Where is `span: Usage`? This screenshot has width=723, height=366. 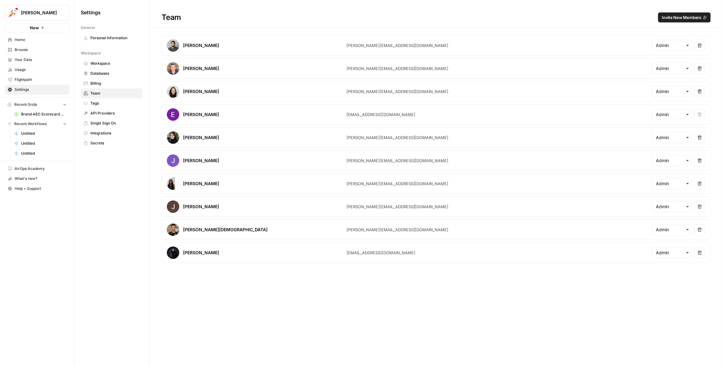
span: Usage is located at coordinates (40, 70).